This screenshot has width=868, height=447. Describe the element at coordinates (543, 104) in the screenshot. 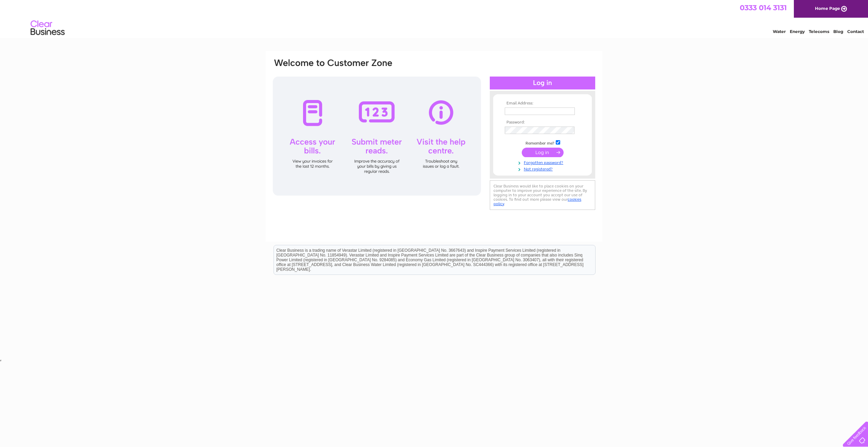

I see `th: Email Address:` at that location.